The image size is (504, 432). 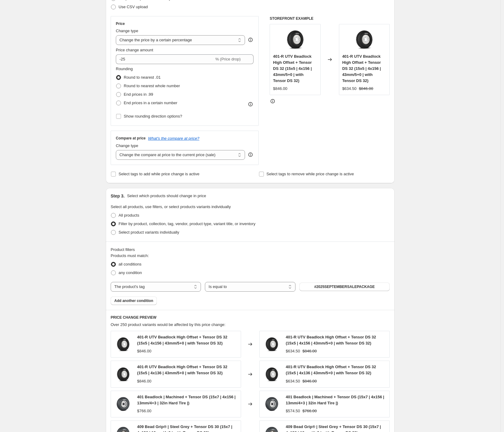 I want to click on span: all conditions, so click(x=130, y=264).